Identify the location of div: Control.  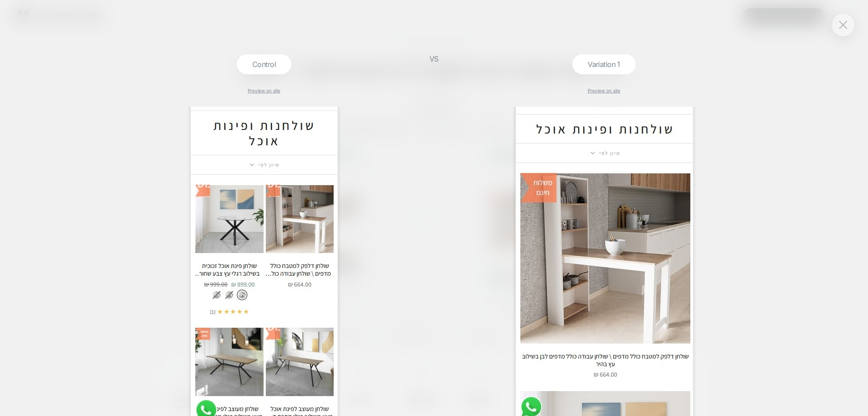
(264, 64).